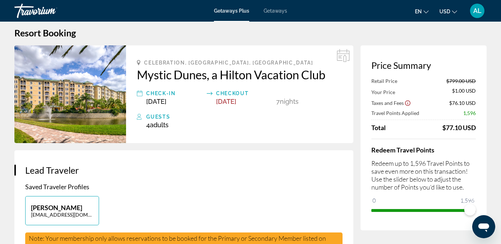 Image resolution: width=501 pixels, height=244 pixels. Describe the element at coordinates (459, 128) in the screenshot. I see `div: $77.10 USD` at that location.